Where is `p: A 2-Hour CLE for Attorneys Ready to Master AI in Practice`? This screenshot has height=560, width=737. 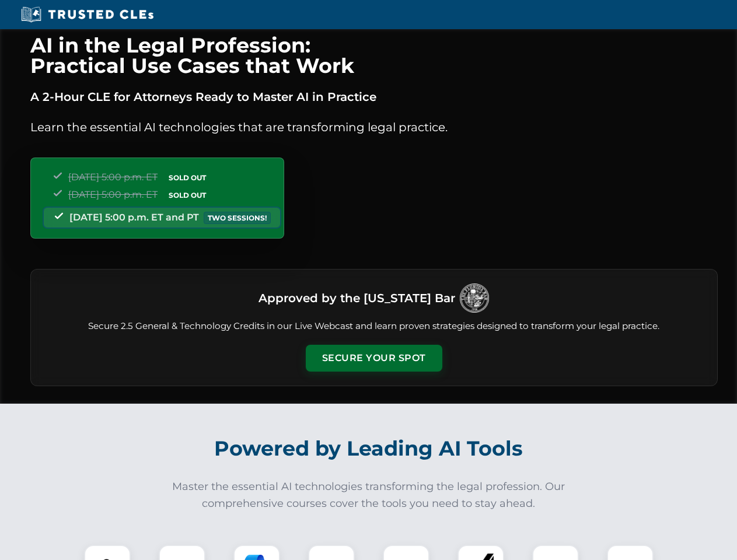
p: A 2-Hour CLE for Attorneys Ready to Master AI in Practice is located at coordinates (374, 97).